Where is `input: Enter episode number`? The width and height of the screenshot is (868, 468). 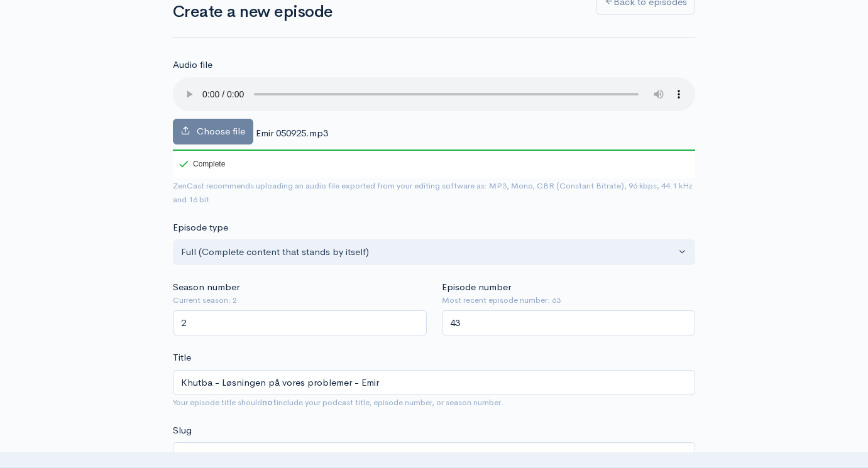 input: Enter episode number is located at coordinates (569, 323).